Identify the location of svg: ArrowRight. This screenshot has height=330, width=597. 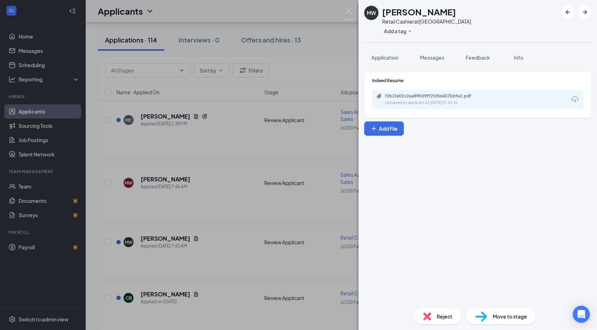
(584, 12).